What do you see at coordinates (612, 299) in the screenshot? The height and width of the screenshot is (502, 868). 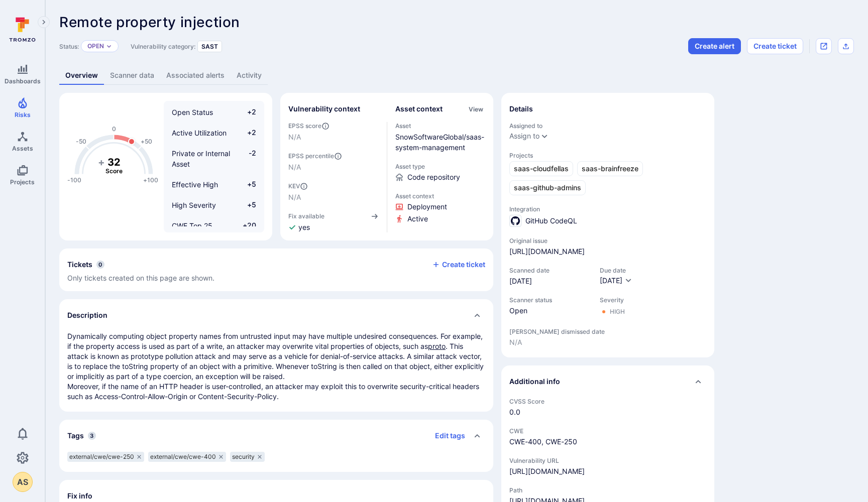 I see `span: Severity` at bounding box center [612, 299].